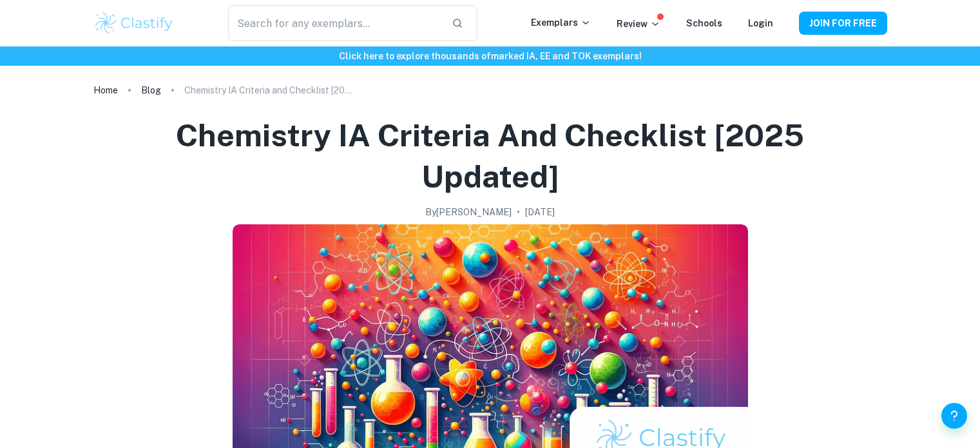 The image size is (980, 448). Describe the element at coordinates (134, 23) in the screenshot. I see `a: Clastify logo` at that location.